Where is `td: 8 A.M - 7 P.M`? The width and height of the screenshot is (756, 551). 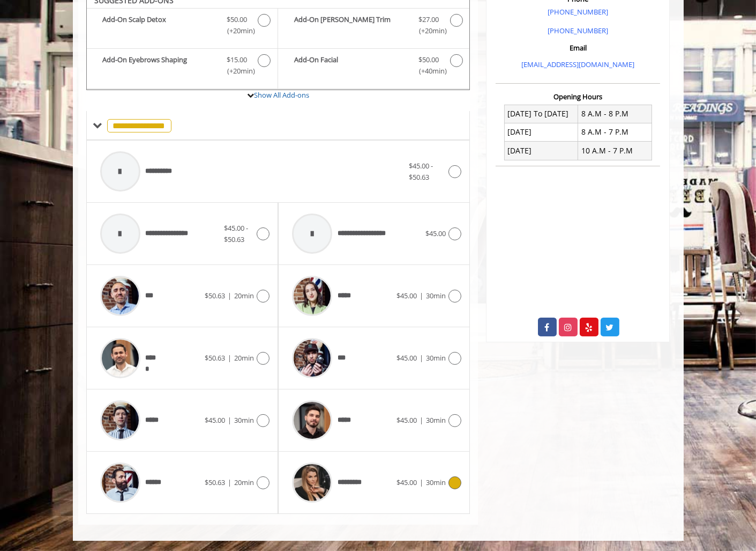
td: 8 A.M - 7 P.M is located at coordinates (615, 132).